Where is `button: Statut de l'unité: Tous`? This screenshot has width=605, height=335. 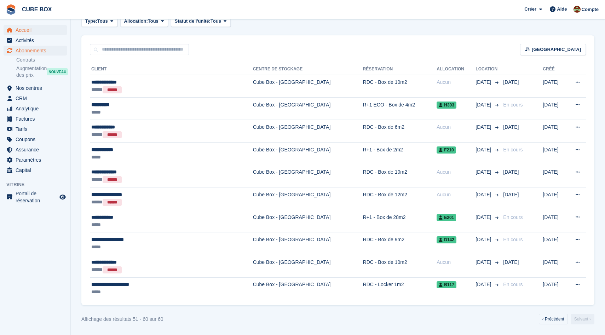
button: Statut de l'unité: Tous is located at coordinates (201, 21).